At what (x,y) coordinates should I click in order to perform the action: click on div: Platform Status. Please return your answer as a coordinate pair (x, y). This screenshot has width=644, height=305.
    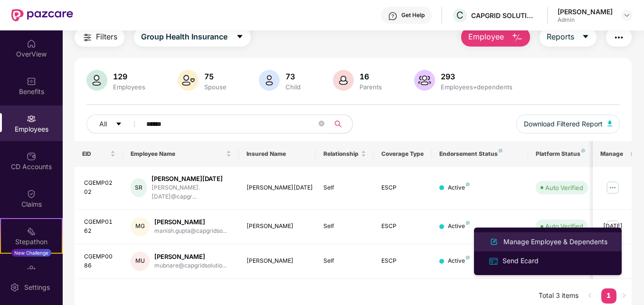
    Looking at the image, I should click on (562, 154).